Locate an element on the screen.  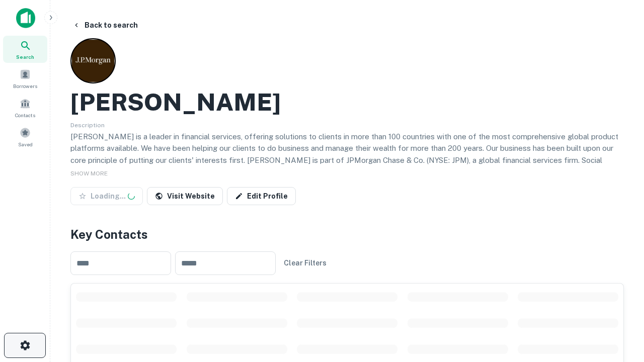
div: Saved is located at coordinates (25, 137).